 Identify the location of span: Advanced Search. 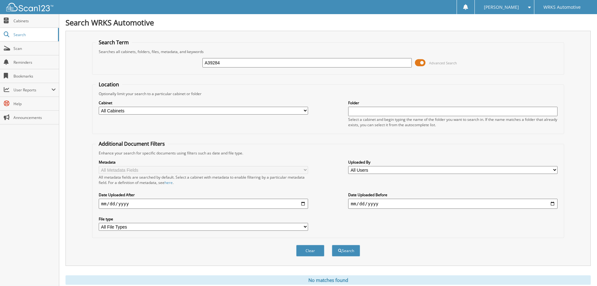
(443, 63).